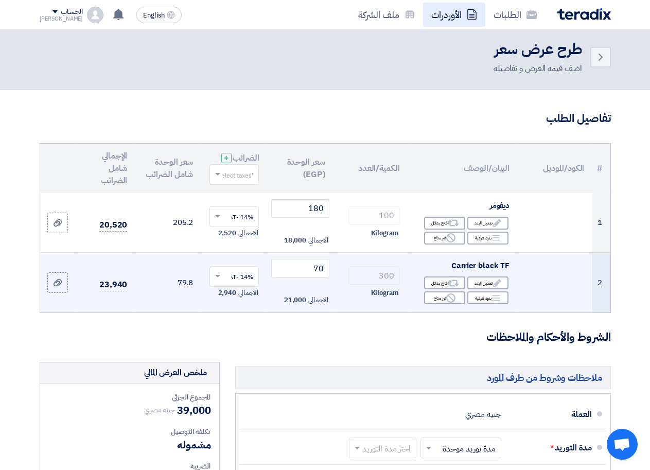 The image size is (650, 470). What do you see at coordinates (105, 168) in the screenshot?
I see `th: الإجمالي شامل الضرائب` at bounding box center [105, 168].